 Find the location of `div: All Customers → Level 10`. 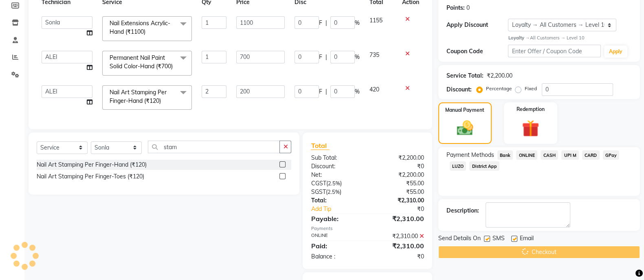

div: All Customers → Level 10 is located at coordinates (570, 38).